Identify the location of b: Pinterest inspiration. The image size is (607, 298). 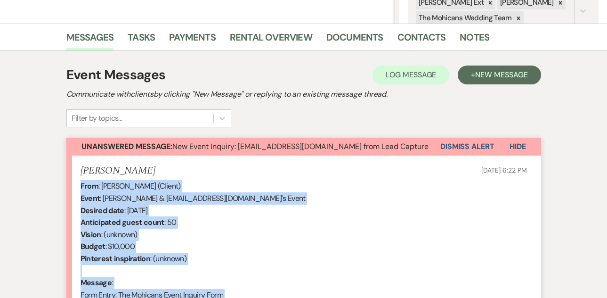
(115, 258).